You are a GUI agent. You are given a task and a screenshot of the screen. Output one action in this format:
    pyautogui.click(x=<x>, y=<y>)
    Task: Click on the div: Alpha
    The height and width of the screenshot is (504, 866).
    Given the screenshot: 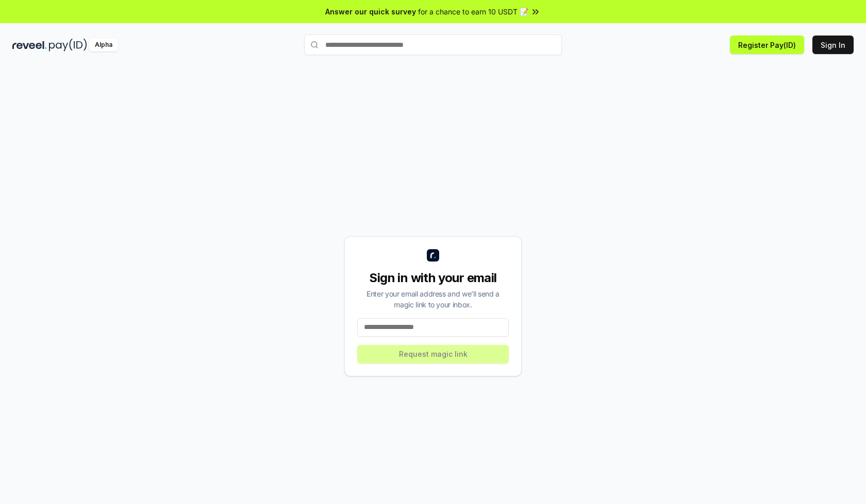 What is the action you would take?
    pyautogui.click(x=104, y=45)
    